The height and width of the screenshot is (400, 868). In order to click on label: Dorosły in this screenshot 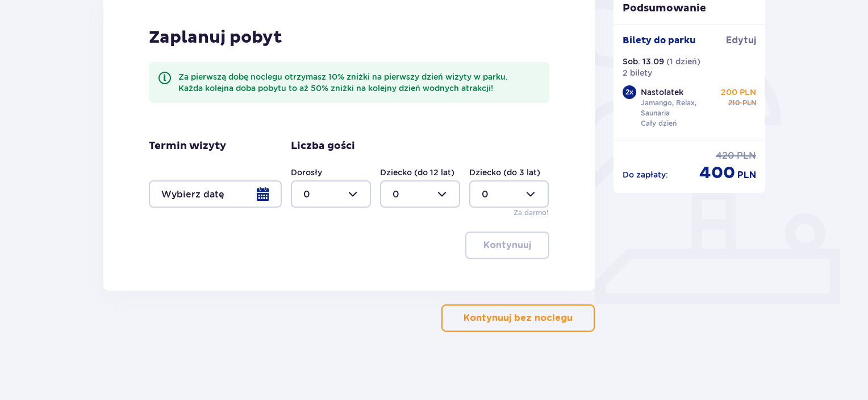, I will do `click(306, 173)`.